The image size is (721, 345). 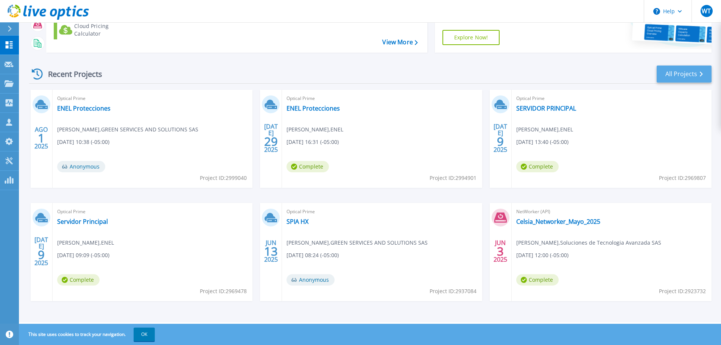 What do you see at coordinates (612, 212) in the screenshot?
I see `span: NetWorker (API)` at bounding box center [612, 212].